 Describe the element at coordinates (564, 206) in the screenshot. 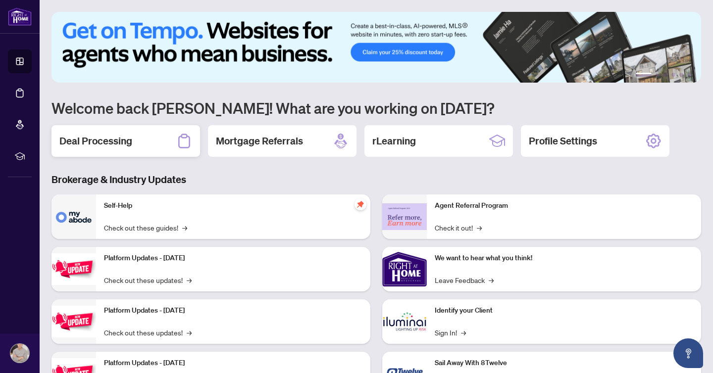

I see `p: Agent Referral Program` at that location.